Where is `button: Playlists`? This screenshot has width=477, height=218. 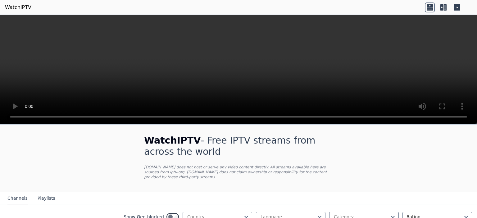 button: Playlists is located at coordinates (46, 199).